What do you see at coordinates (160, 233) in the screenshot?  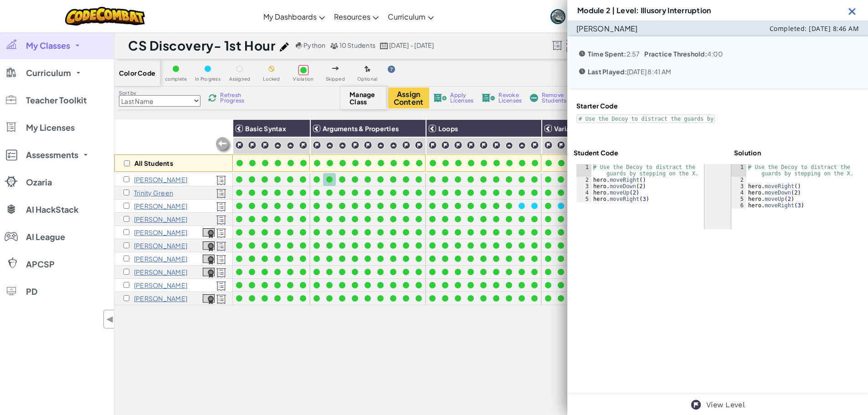 I see `p: Kaden Mclain` at bounding box center [160, 233].